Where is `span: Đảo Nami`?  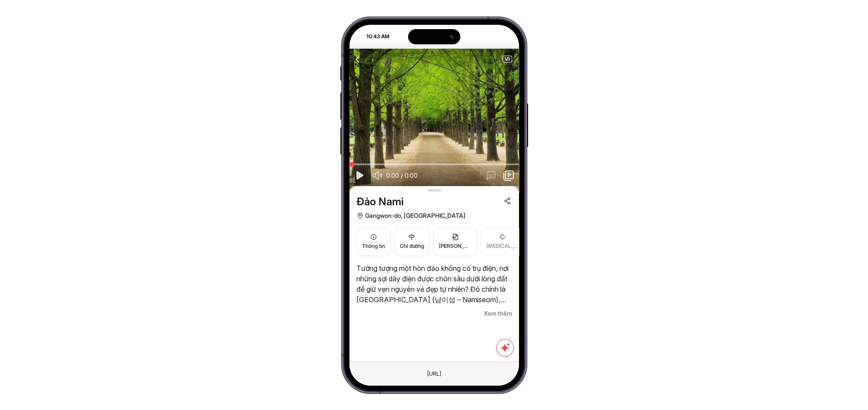 span: Đảo Nami is located at coordinates (380, 202).